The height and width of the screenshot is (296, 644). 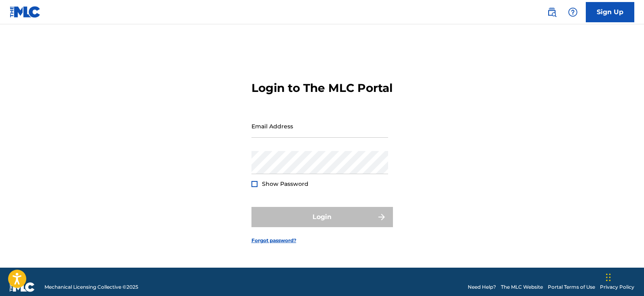 What do you see at coordinates (25, 12) in the screenshot?
I see `img: MLC Logo` at bounding box center [25, 12].